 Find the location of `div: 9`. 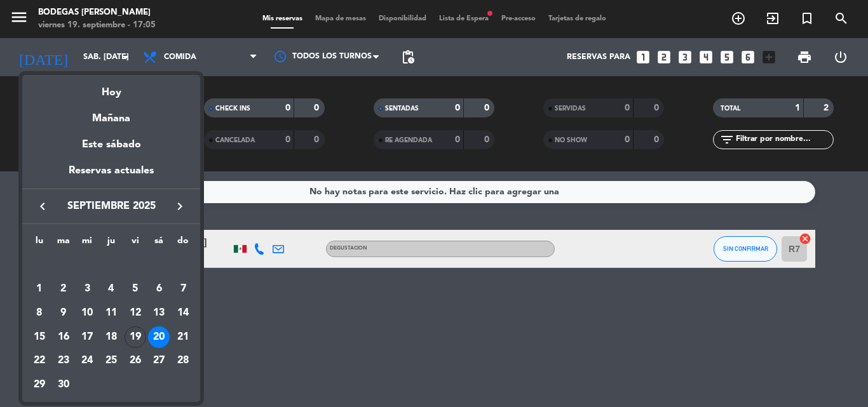

div: 9 is located at coordinates (63, 313).